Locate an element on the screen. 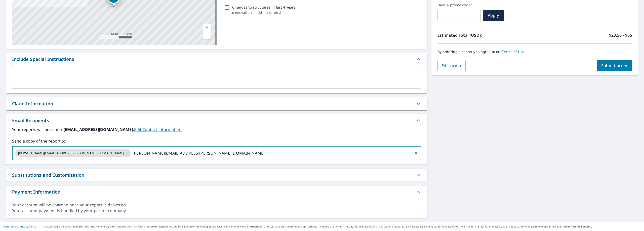 This screenshot has width=644, height=231. span: Submit order is located at coordinates (614, 66).